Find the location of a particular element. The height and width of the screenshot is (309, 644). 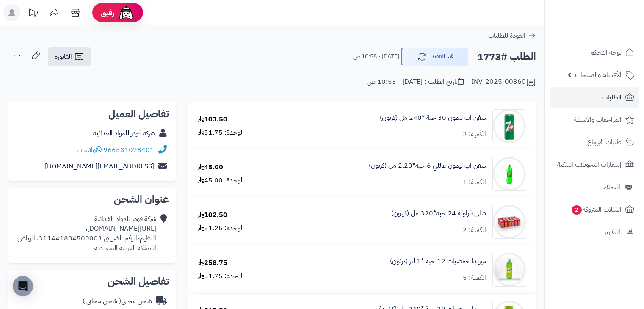

a: إشعارات التحويلات البنكية is located at coordinates (595, 165).